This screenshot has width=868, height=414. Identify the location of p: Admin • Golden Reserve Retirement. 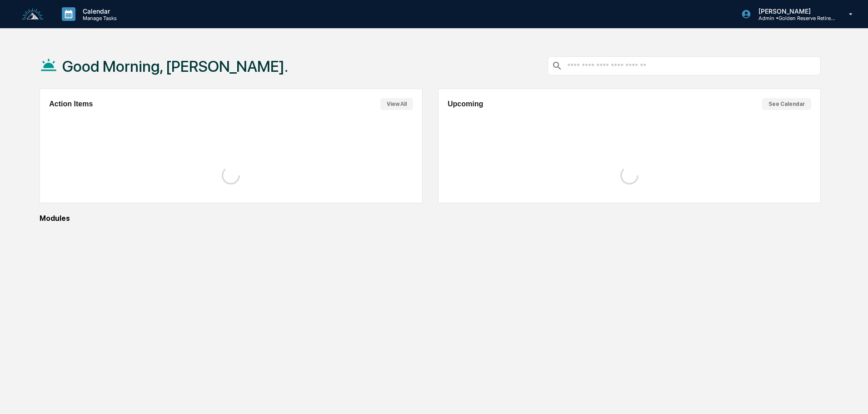
(794, 18).